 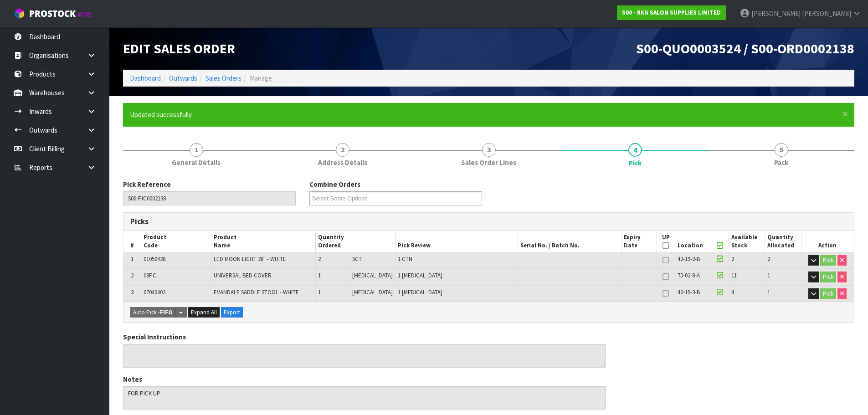 I want to click on th: Quantity Allocated, so click(x=783, y=241).